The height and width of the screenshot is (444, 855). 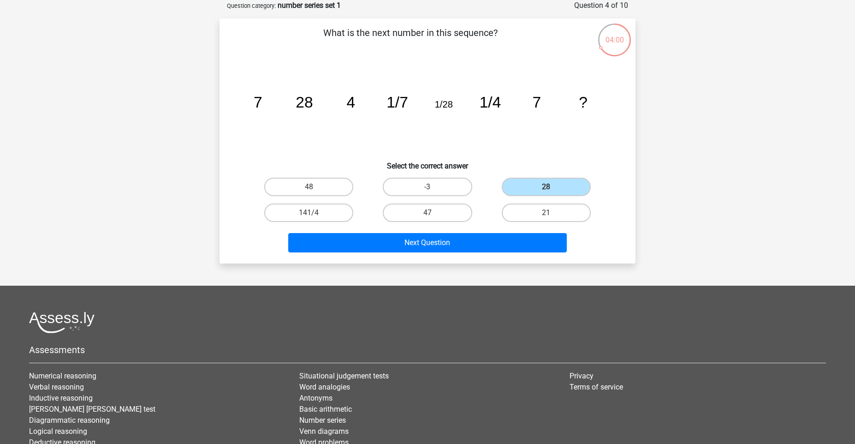 What do you see at coordinates (546, 187) in the screenshot?
I see `label: 28` at bounding box center [546, 187].